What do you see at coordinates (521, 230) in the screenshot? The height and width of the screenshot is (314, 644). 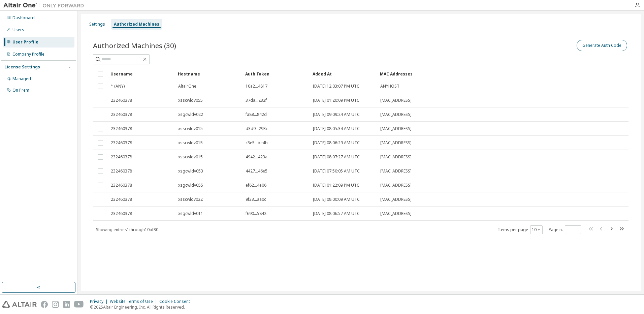 I see `span: Items per page` at bounding box center [521, 230].